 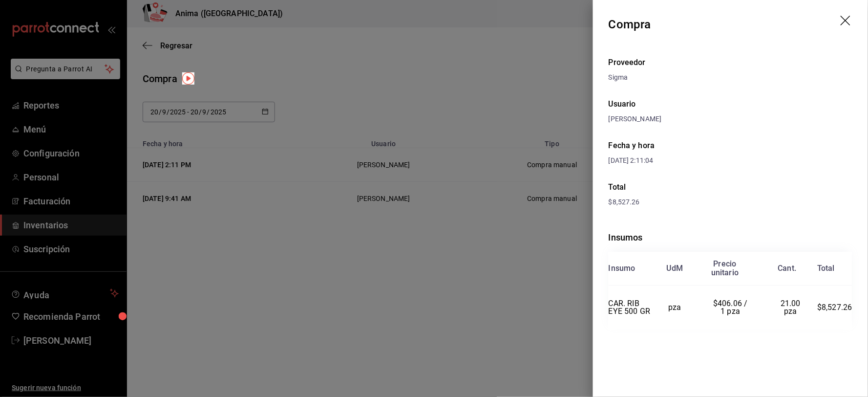 What do you see at coordinates (730, 104) in the screenshot?
I see `div: Usuario` at bounding box center [730, 104].